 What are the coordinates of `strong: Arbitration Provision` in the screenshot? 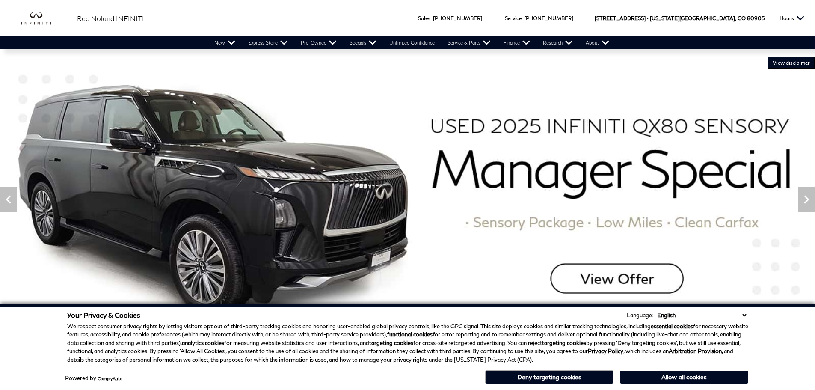 It's located at (695, 351).